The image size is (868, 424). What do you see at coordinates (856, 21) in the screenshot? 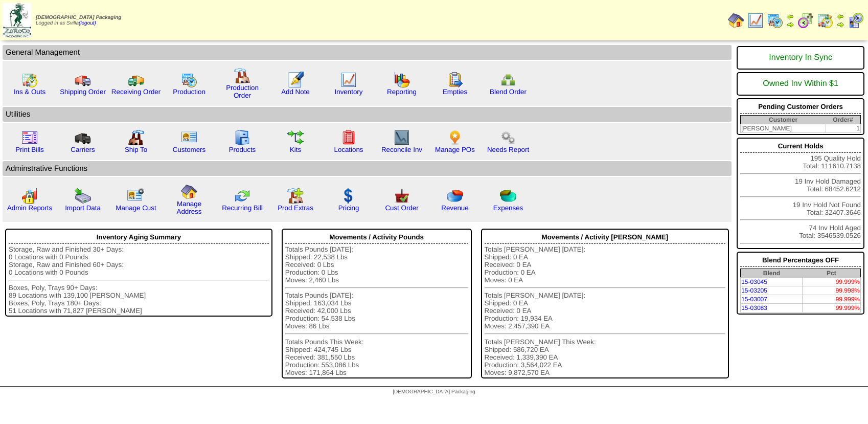
I see `img: calendarcustomer.gif` at bounding box center [856, 21].